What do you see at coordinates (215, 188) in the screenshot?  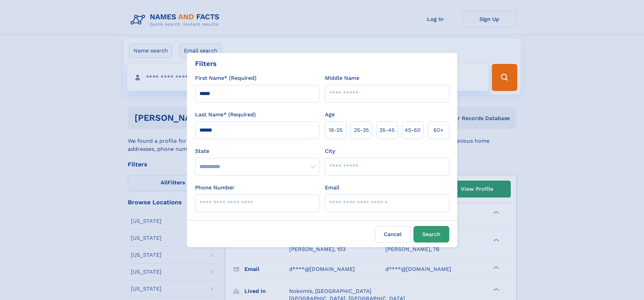 I see `label: Phone Number` at bounding box center [215, 188].